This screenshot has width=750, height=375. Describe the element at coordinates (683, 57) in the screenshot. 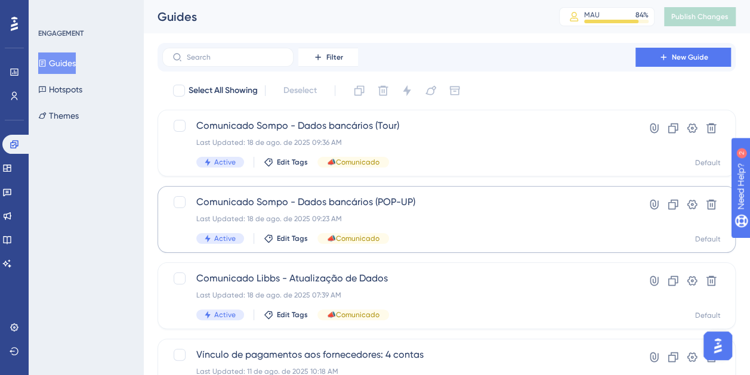

I see `button: New Guide` at that location.